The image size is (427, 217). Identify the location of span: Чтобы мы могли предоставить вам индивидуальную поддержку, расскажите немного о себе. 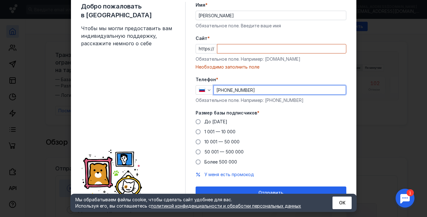
(128, 36).